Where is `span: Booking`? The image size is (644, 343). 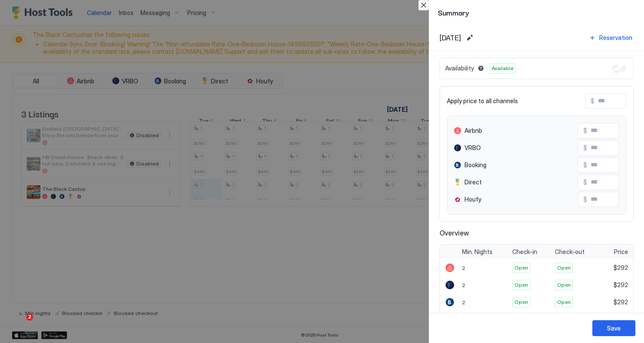
span: Booking is located at coordinates (475, 165).